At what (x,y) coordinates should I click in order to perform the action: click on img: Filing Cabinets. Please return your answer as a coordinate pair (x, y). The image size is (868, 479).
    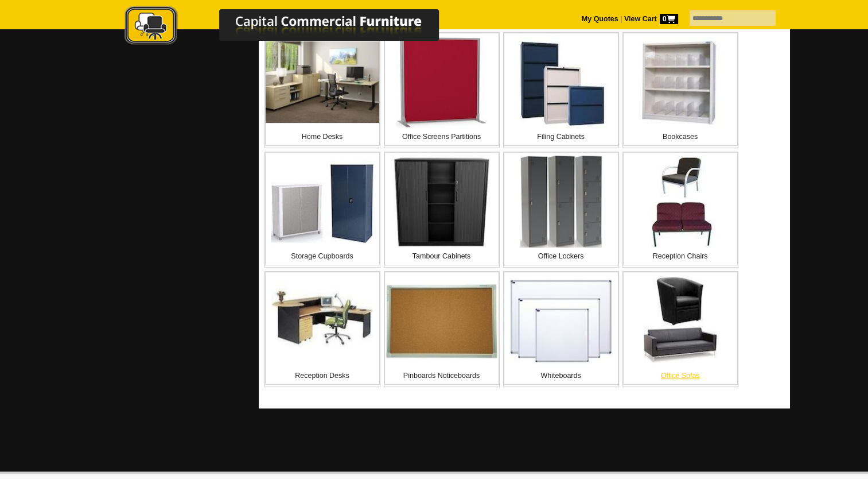
    Looking at the image, I should click on (560, 82).